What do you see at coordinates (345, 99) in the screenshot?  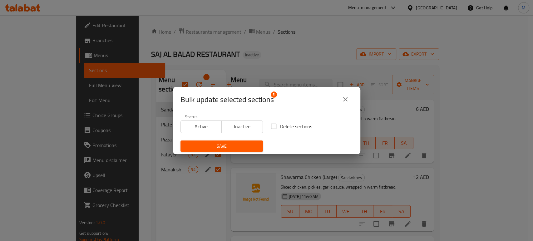 I see `button: close` at bounding box center [345, 99].